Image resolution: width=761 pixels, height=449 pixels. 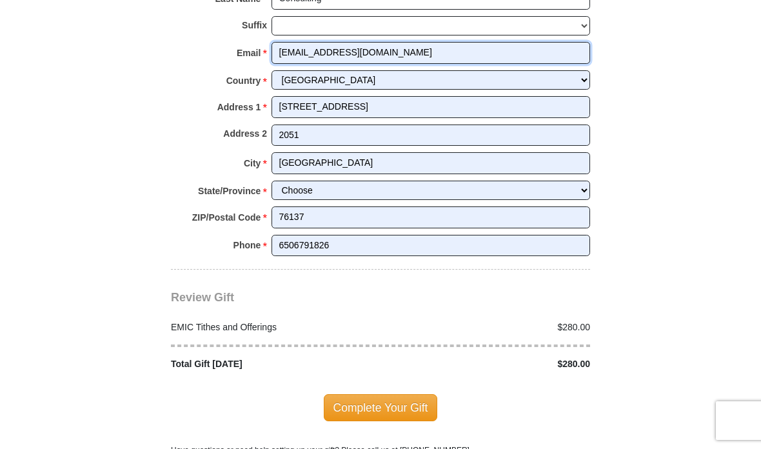 What do you see at coordinates (248, 53) in the screenshot?
I see `strong: Email` at bounding box center [248, 53].